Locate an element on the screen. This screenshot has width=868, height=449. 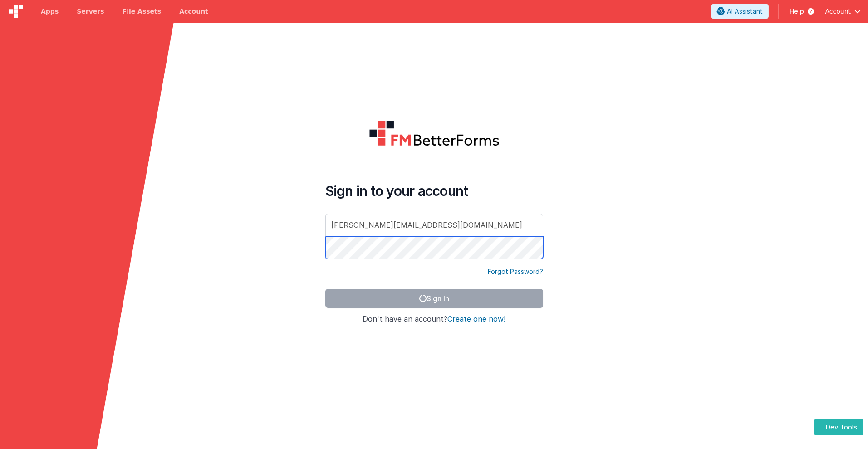
span: Account is located at coordinates (838, 12).